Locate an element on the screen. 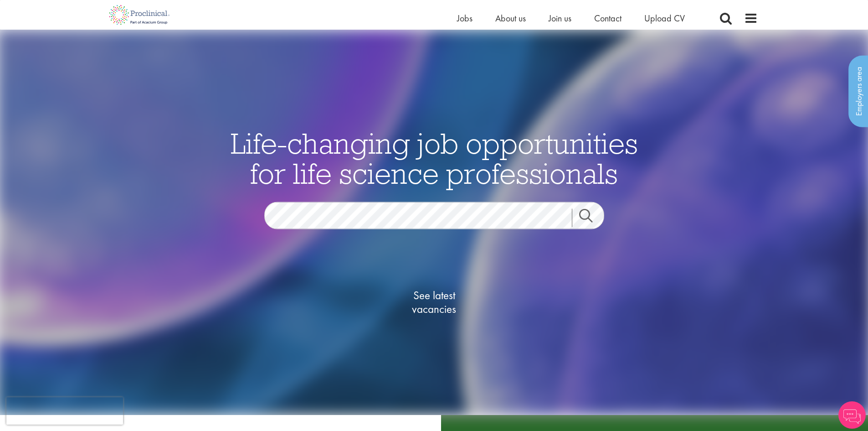 The width and height of the screenshot is (868, 431). a: Upload CV is located at coordinates (664, 18).